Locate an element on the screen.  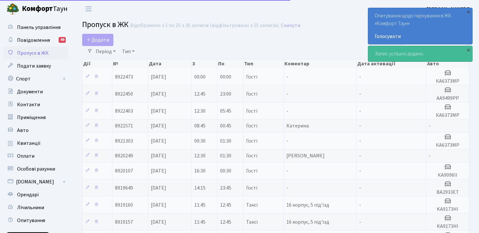
a: Повідомлення49 is located at coordinates (35, 40).